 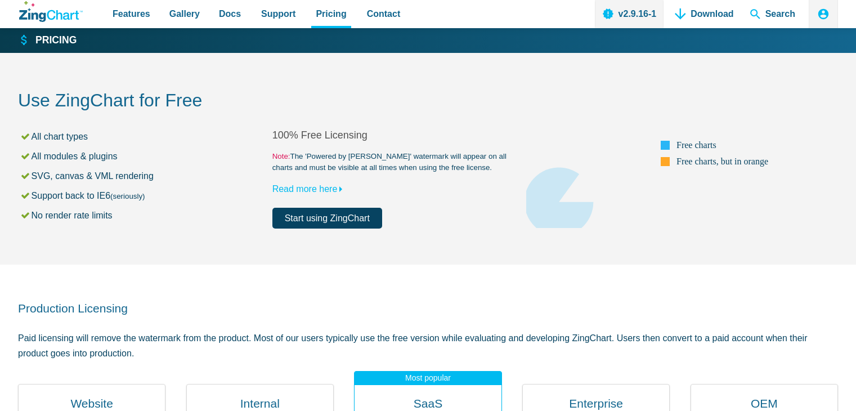 I want to click on span: Features, so click(x=131, y=14).